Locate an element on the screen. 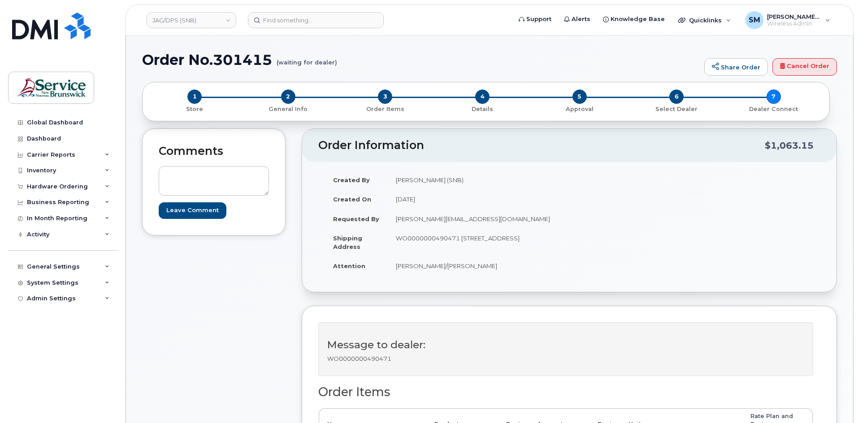 This screenshot has height=423, width=858. a: 5 Approval is located at coordinates (579, 108).